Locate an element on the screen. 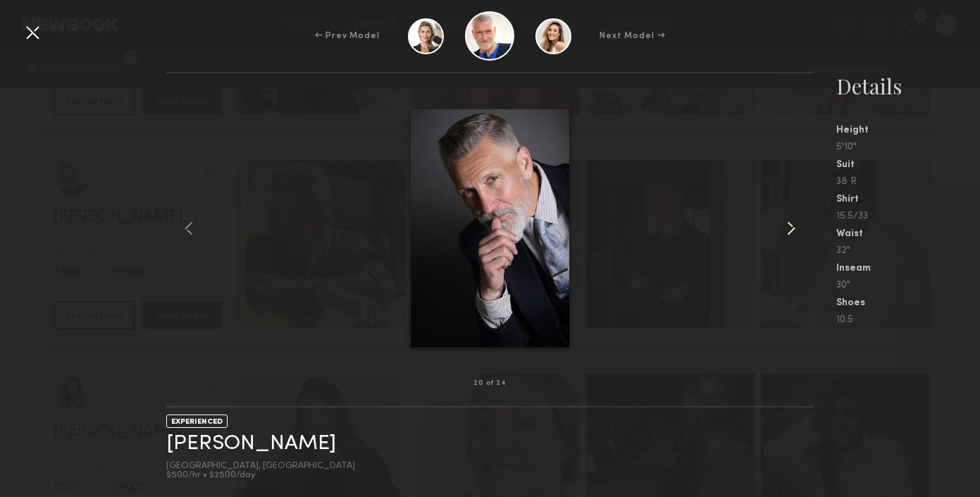 Image resolution: width=980 pixels, height=497 pixels. div: 30" is located at coordinates (908, 286).